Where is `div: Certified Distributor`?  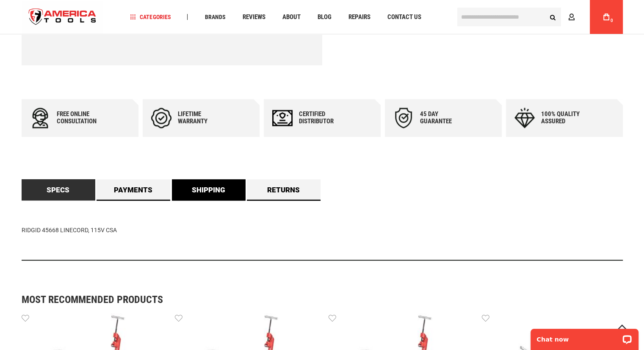
div: Certified Distributor is located at coordinates (324, 118).